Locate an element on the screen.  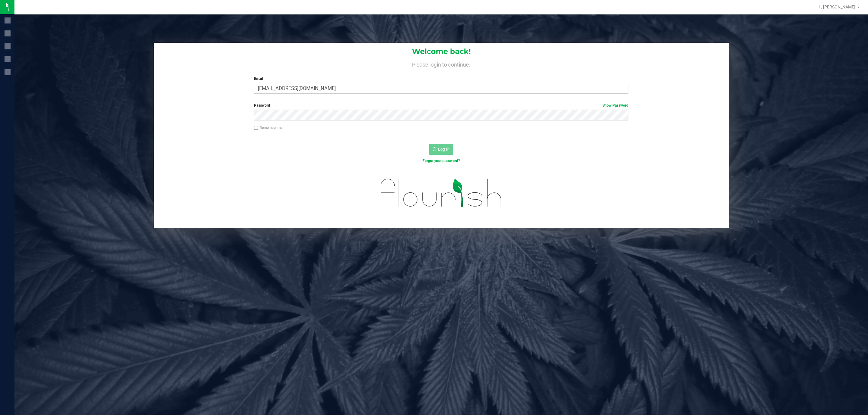
button: Log In is located at coordinates (441, 149).